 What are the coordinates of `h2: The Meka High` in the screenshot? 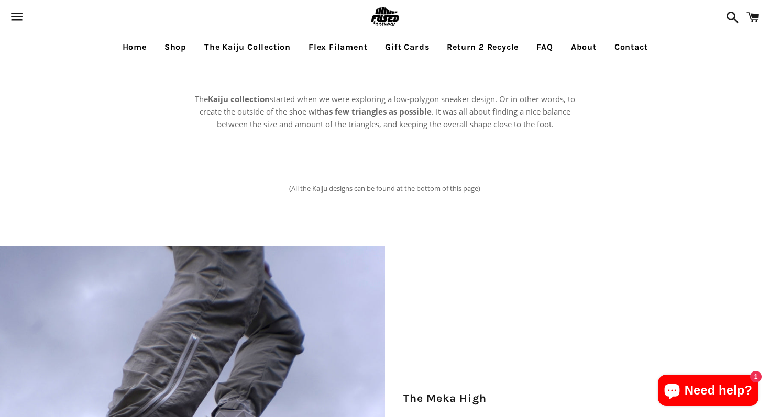 It's located at (577, 398).